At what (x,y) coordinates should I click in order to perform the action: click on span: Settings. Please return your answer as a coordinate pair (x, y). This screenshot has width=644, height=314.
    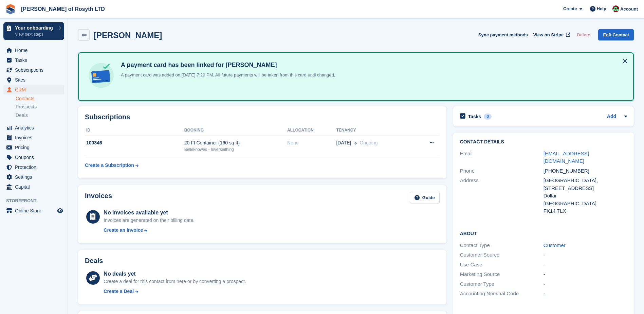
    Looking at the image, I should click on (35, 177).